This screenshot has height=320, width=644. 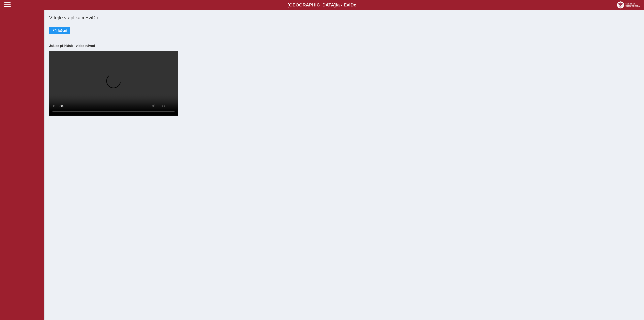 I want to click on span: o, so click(x=355, y=5).